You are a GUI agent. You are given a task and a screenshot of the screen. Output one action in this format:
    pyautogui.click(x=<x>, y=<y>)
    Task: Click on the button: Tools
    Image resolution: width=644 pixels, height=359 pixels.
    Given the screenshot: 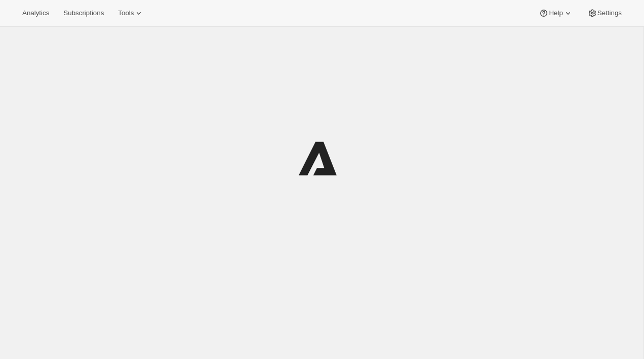 What is the action you would take?
    pyautogui.click(x=130, y=14)
    